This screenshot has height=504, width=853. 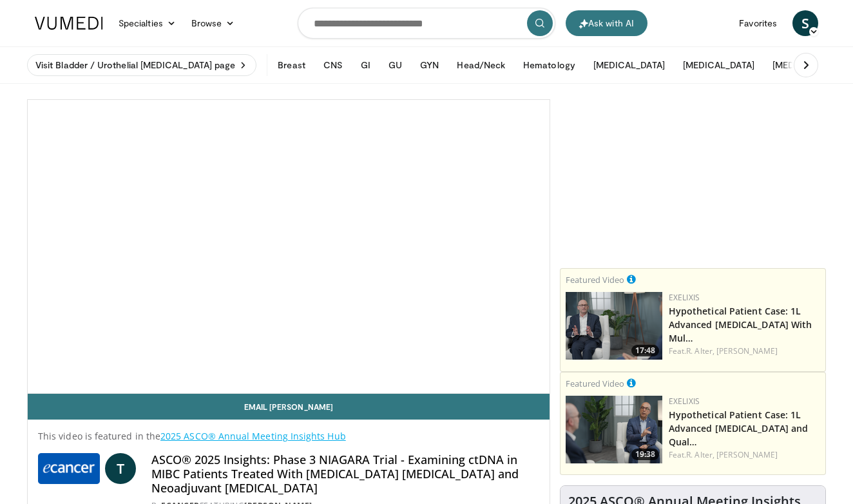 I want to click on h4: ASCO® 2025 Insights: Phase 3 NIAGARA Trial - Examining ctDNA in MIBC Patients Treated With [MEDIC..., so click(x=346, y=474).